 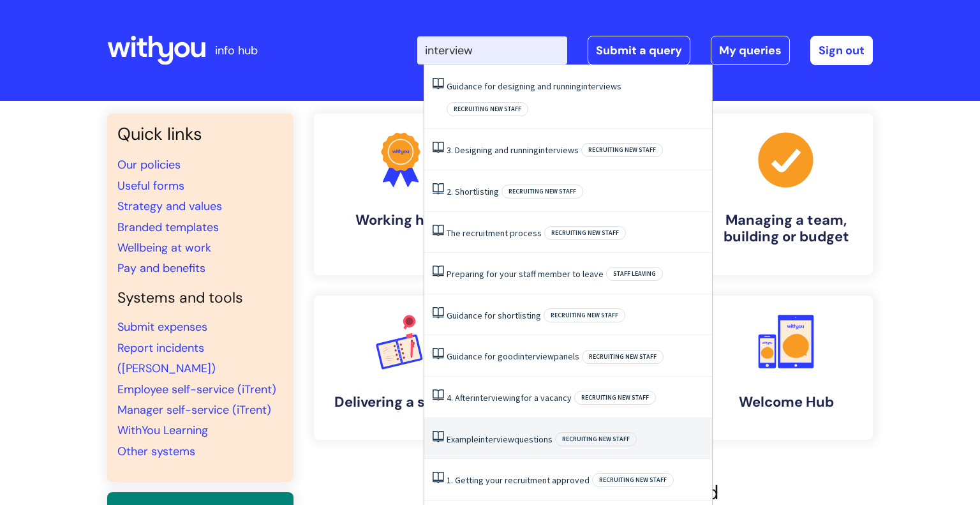 What do you see at coordinates (236, 51) in the screenshot?
I see `p: info hub` at bounding box center [236, 51].